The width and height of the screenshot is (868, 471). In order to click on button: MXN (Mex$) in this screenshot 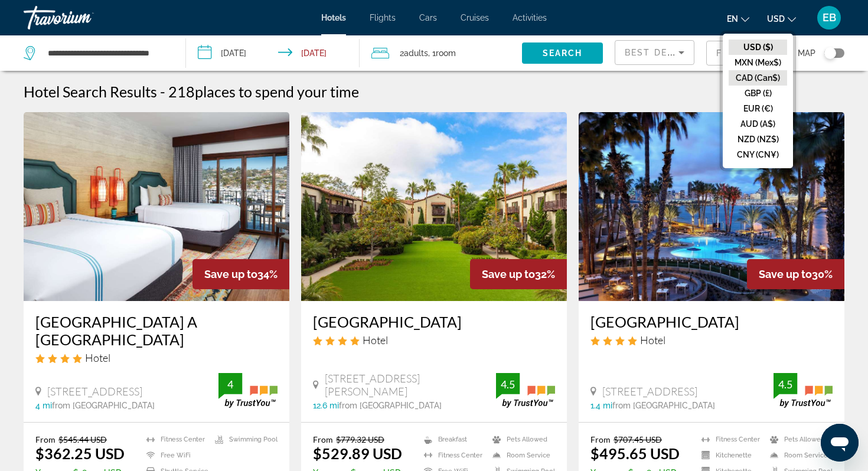, I will do `click(758, 63)`.